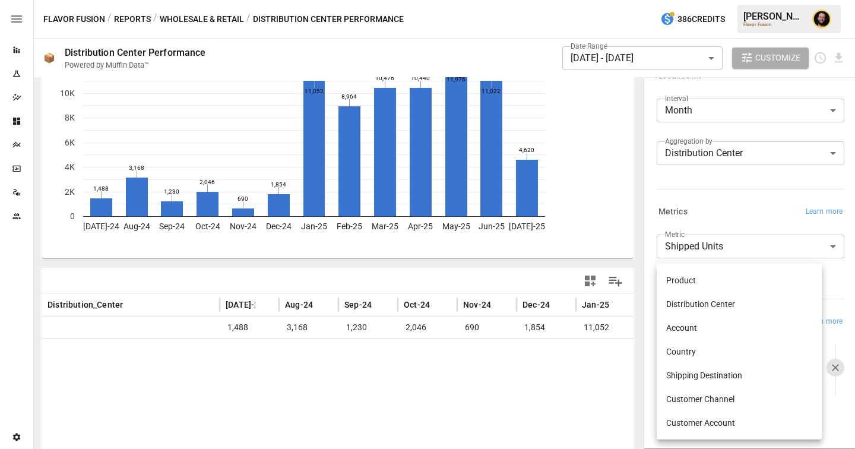 Image resolution: width=855 pixels, height=449 pixels. I want to click on li: Shipping Destination, so click(739, 375).